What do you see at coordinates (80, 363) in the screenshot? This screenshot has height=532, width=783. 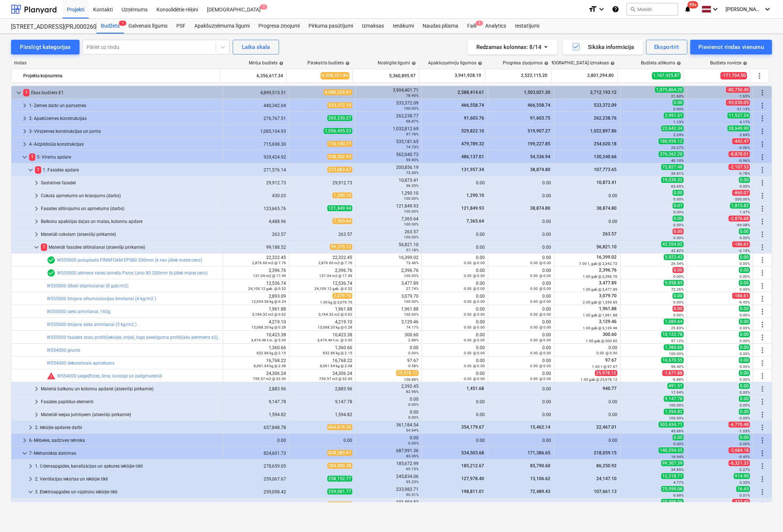 I see `a: W554000 dekoratīvais apmetums` at bounding box center [80, 363].